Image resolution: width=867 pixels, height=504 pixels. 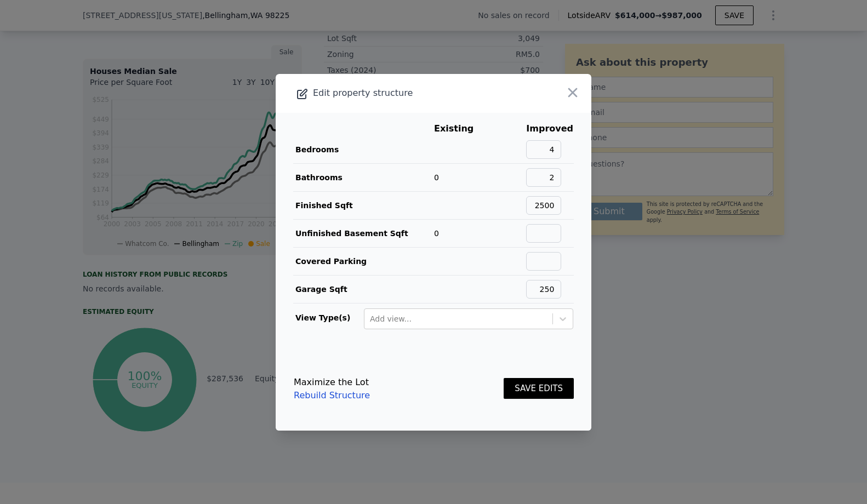 I want to click on a: Rebuild Structure, so click(x=331, y=396).